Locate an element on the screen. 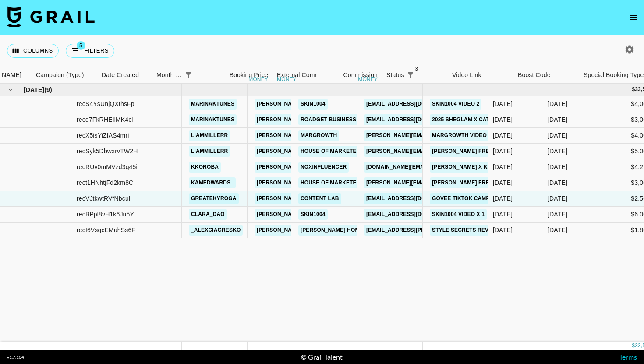  div: 16/09/2025 is located at coordinates (503, 198).